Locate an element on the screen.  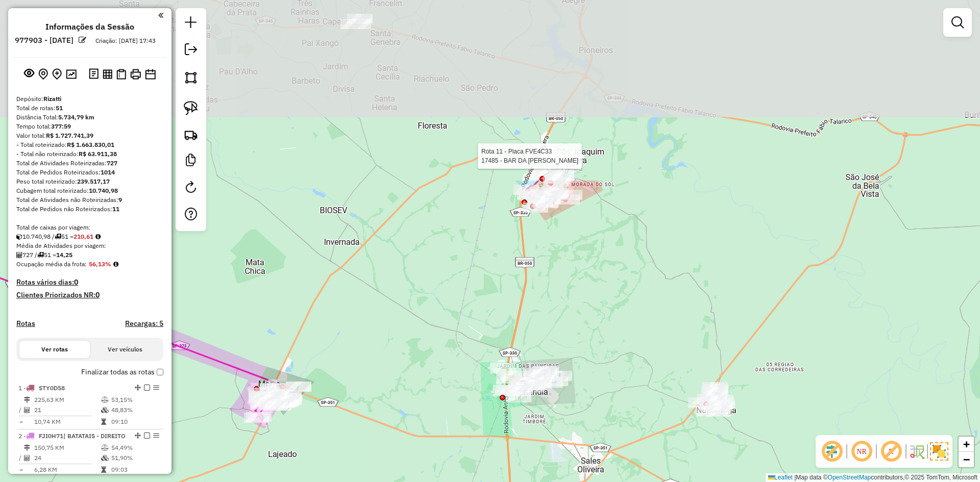
i: Meta Caixas/viagem: 280,00 Diferença: -69,39 is located at coordinates (98, 237).